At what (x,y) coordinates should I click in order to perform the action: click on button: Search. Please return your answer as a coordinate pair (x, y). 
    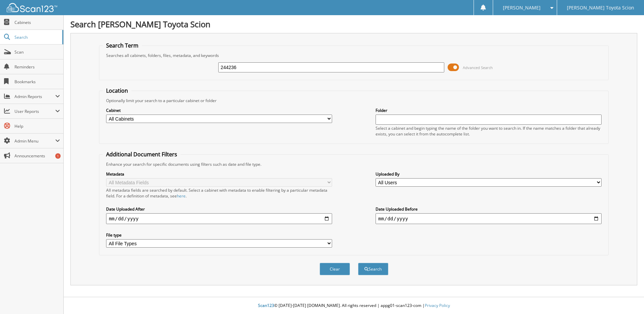
    Looking at the image, I should click on (374, 269).